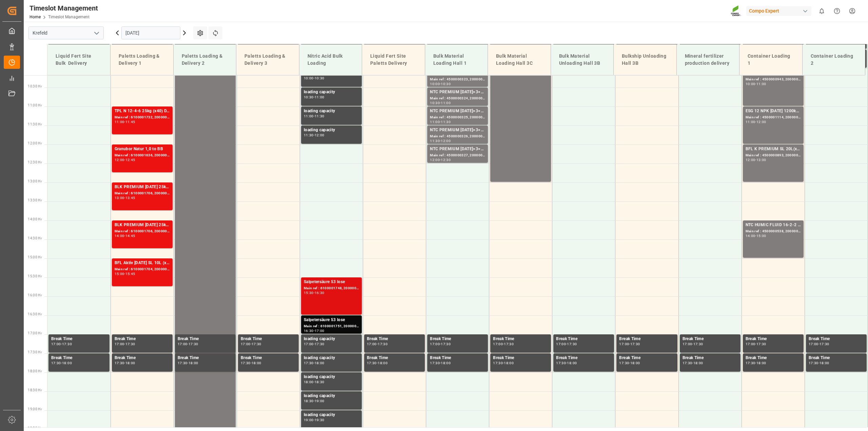 The width and height of the screenshot is (868, 431). What do you see at coordinates (130, 159) in the screenshot?
I see `div: 12:45` at bounding box center [130, 159].